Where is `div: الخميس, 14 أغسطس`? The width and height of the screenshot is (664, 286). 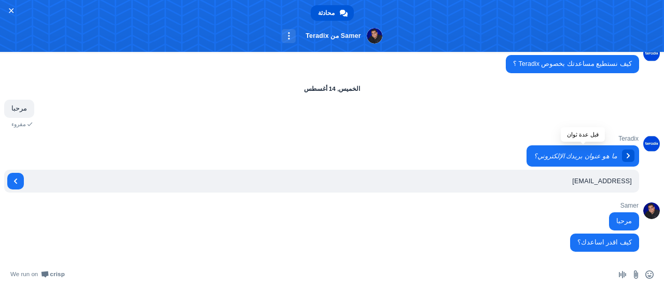
div: الخميس, 14 أغسطس is located at coordinates (332, 89).